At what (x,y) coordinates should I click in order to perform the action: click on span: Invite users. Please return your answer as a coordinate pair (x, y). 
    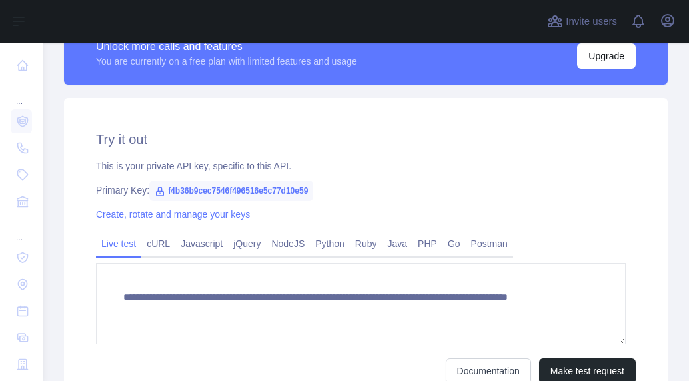
    Looking at the image, I should click on (591, 21).